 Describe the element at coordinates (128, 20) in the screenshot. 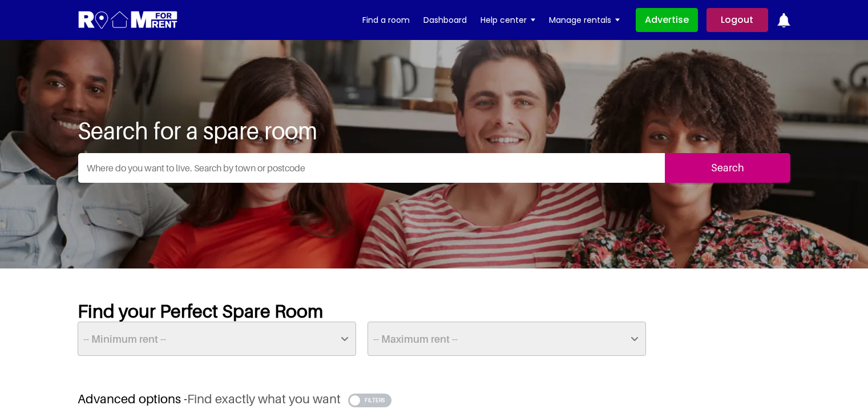

I see `img: Logo for Room for Rent, featuring a welcoming design with a house icon and modern typography` at that location.